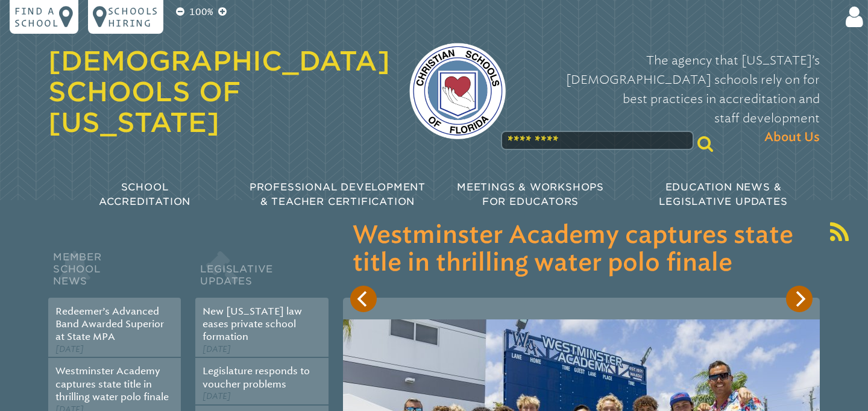  What do you see at coordinates (530, 194) in the screenshot?
I see `span: Meetings & Workshops for Educators` at bounding box center [530, 194].